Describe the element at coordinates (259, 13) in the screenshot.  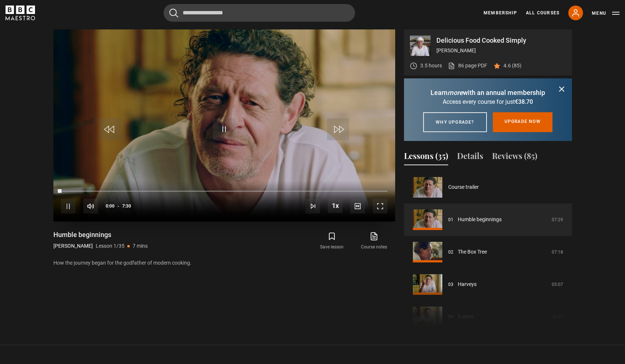
I see `input: Search` at that location.